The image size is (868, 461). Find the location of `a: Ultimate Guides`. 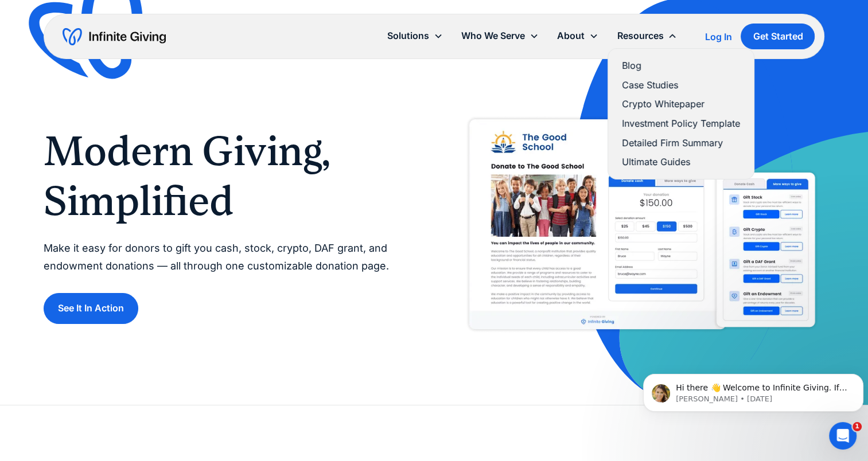

a: Ultimate Guides is located at coordinates (681, 162).